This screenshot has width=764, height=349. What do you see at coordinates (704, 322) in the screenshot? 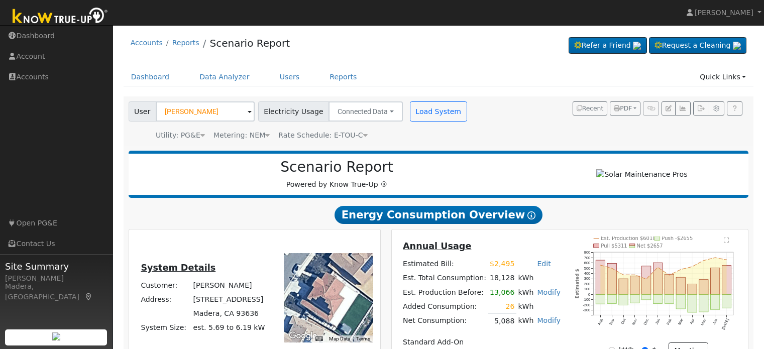
I see `text: May` at bounding box center [704, 322].